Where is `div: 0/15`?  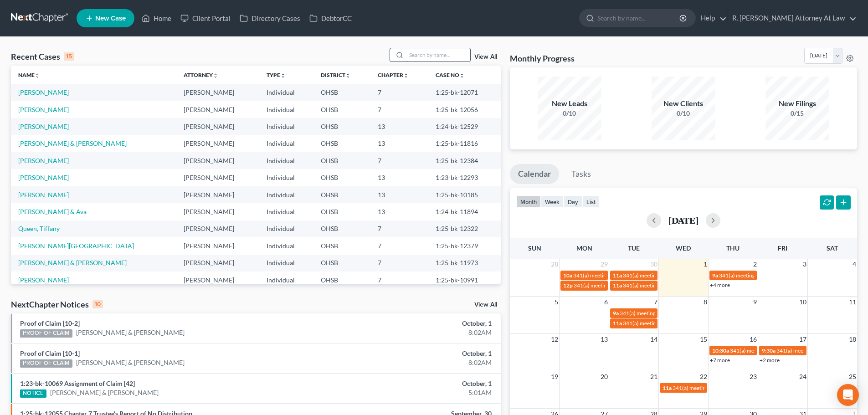 div: 0/15 is located at coordinates (797, 114).